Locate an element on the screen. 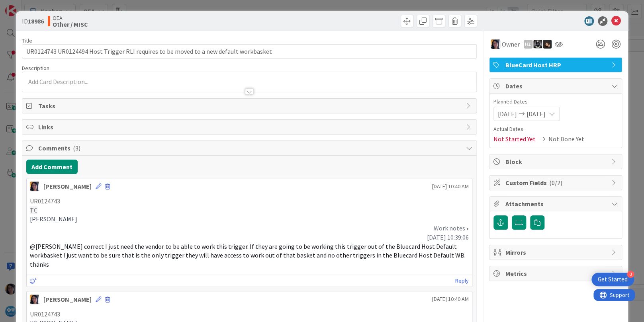  span: TC is located at coordinates (34, 210).